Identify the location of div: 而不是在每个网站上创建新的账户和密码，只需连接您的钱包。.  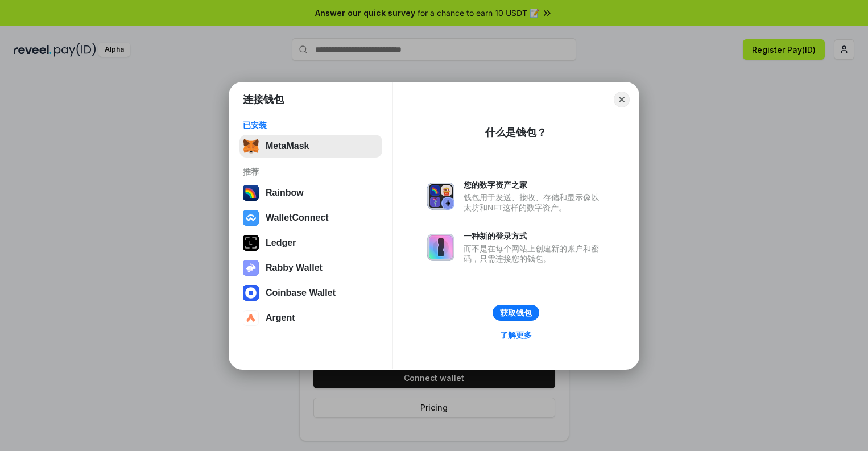
(534, 254).